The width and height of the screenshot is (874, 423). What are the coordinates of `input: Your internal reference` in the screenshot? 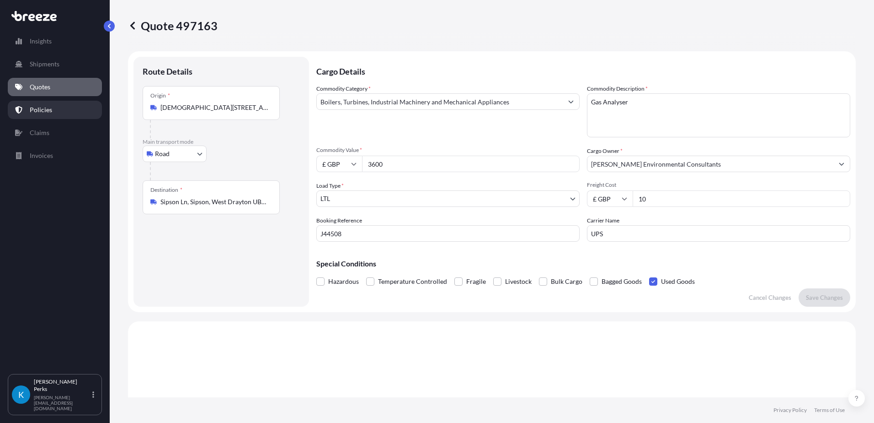 It's located at (448, 233).